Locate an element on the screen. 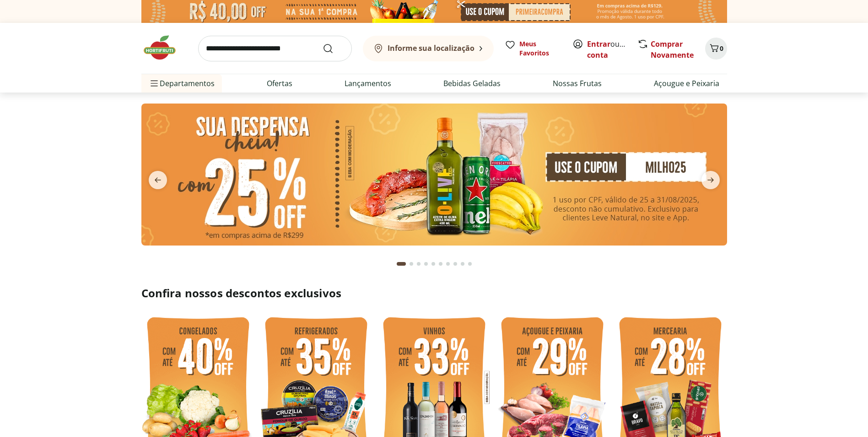 Image resolution: width=868 pixels, height=437 pixels. button: Current page from fs-carousel is located at coordinates (401, 264).